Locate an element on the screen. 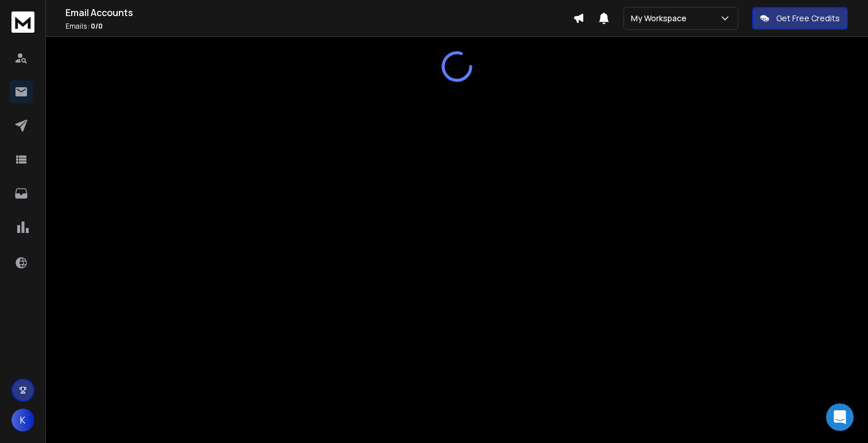  p: Emails : is located at coordinates (319, 26).